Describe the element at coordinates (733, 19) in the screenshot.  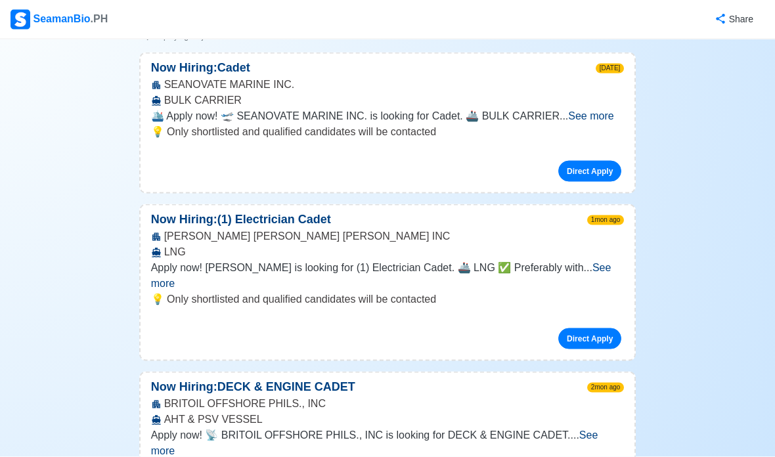
I see `button: Share` at that location.